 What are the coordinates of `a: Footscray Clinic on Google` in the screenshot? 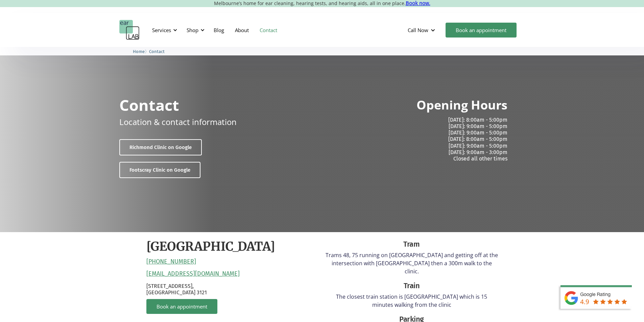 It's located at (160, 170).